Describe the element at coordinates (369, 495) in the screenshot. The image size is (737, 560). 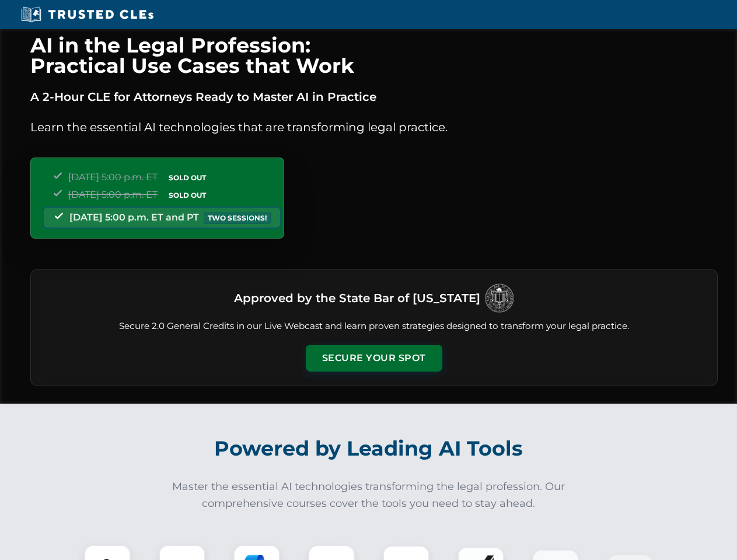
I see `p: Master the essential AI technologies transforming the legal profession. Our comprehensive courses...` at that location.